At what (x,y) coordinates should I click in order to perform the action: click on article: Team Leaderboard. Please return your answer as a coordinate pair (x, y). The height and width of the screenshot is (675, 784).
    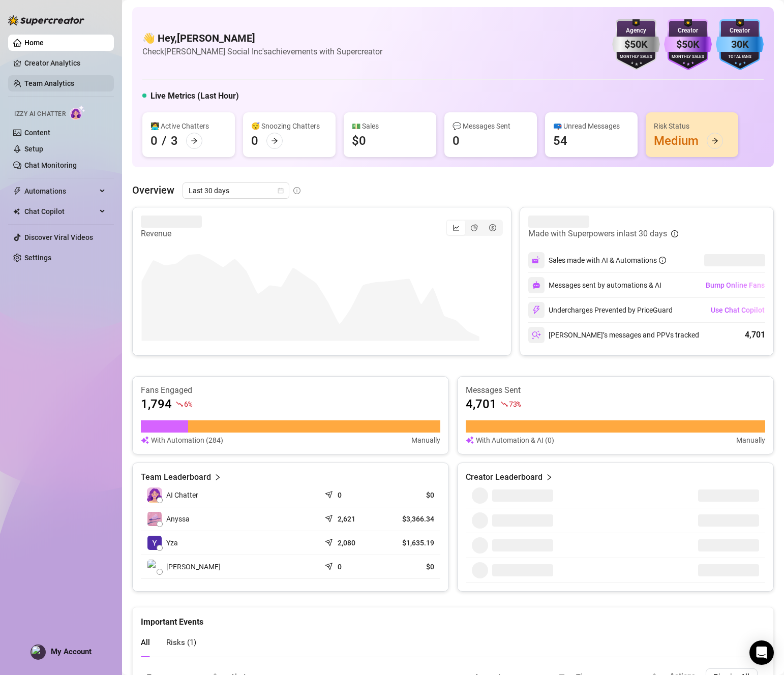
    Looking at the image, I should click on (176, 478).